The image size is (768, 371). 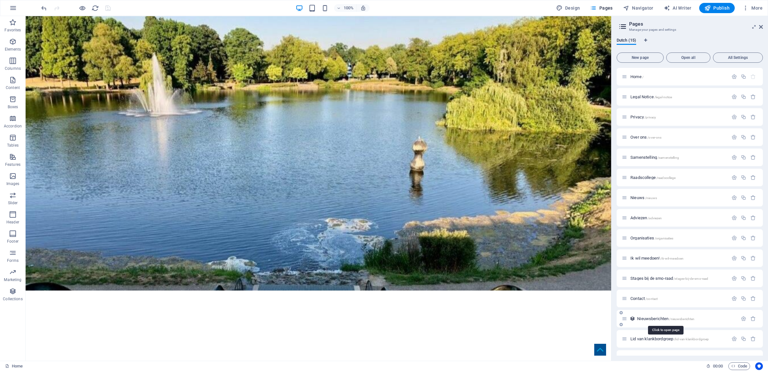 What do you see at coordinates (679, 278) in the screenshot?
I see `div: Stages bij de smo-raad/stages-bij-de-smo-raad` at bounding box center [679, 278].